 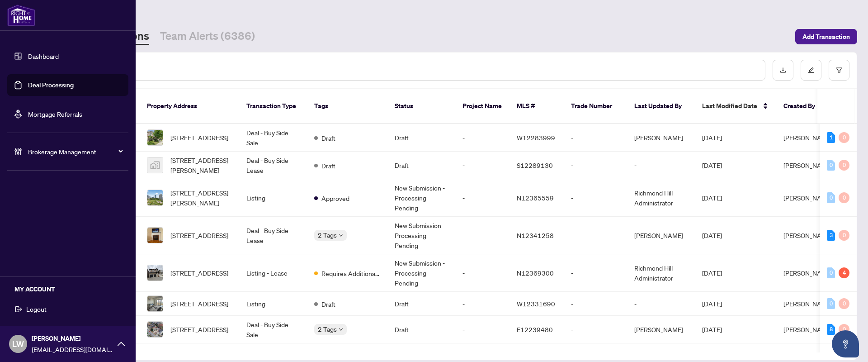 What do you see at coordinates (826, 36) in the screenshot?
I see `span: Add Transaction` at bounding box center [826, 36].